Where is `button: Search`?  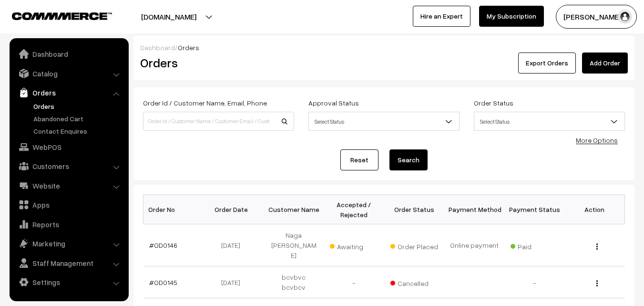
button: Search is located at coordinates (409, 160).